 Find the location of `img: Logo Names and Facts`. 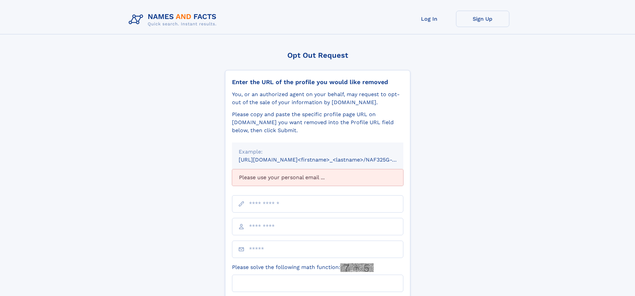

img: Logo Names and Facts is located at coordinates (174, 20).